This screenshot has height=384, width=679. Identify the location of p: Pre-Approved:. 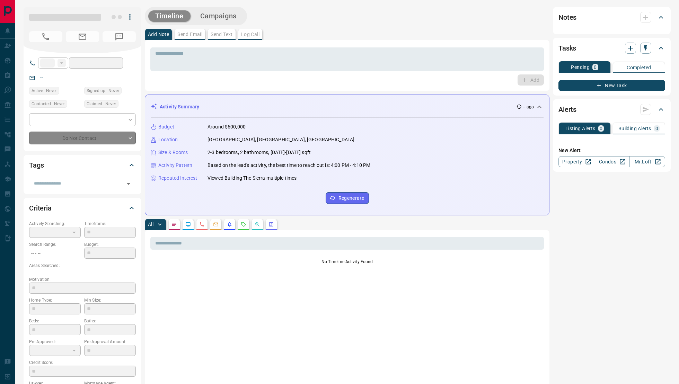
(55, 342).